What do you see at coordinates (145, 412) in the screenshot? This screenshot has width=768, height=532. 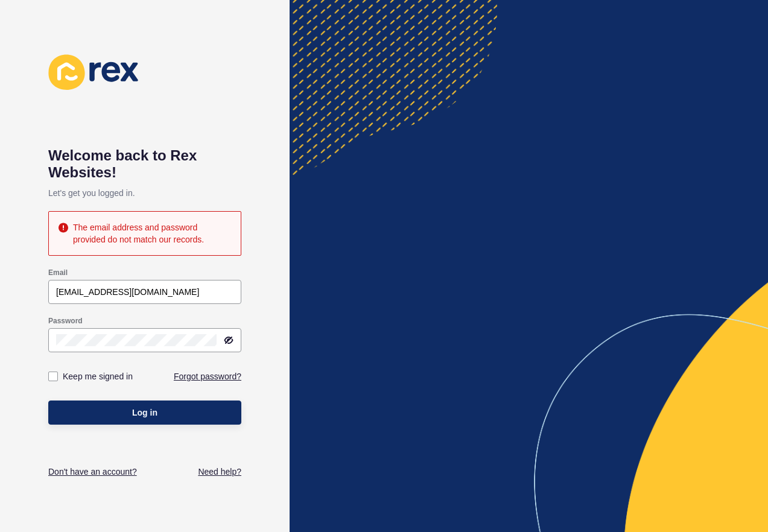 I see `span: Log in` at bounding box center [145, 412].